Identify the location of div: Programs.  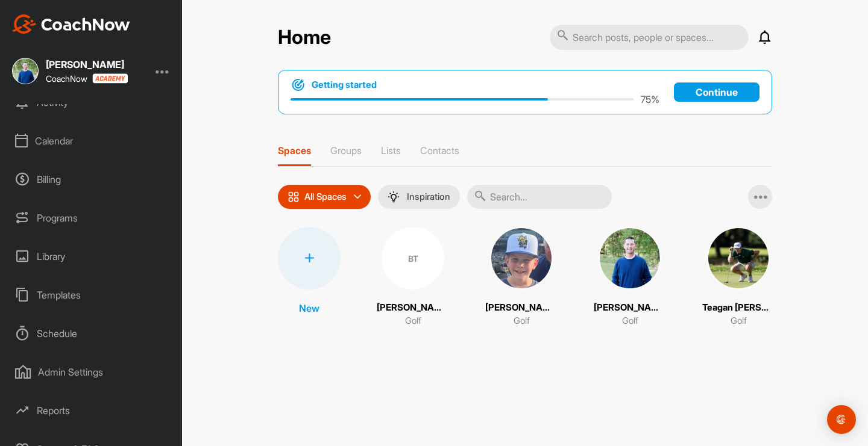
(91, 218).